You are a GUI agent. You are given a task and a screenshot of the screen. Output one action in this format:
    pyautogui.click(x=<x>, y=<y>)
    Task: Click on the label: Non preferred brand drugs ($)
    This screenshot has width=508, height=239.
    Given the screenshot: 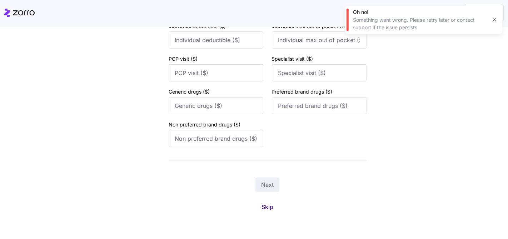 What is the action you would take?
    pyautogui.click(x=204, y=125)
    